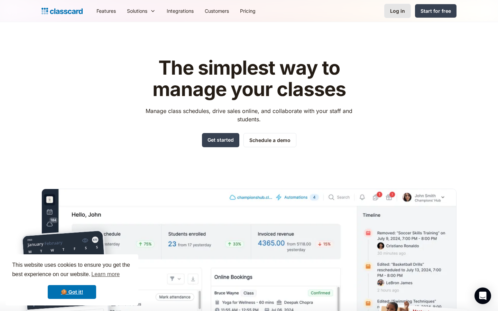 Image resolution: width=498 pixels, height=311 pixels. What do you see at coordinates (62, 11) in the screenshot?
I see `a: home` at bounding box center [62, 11].